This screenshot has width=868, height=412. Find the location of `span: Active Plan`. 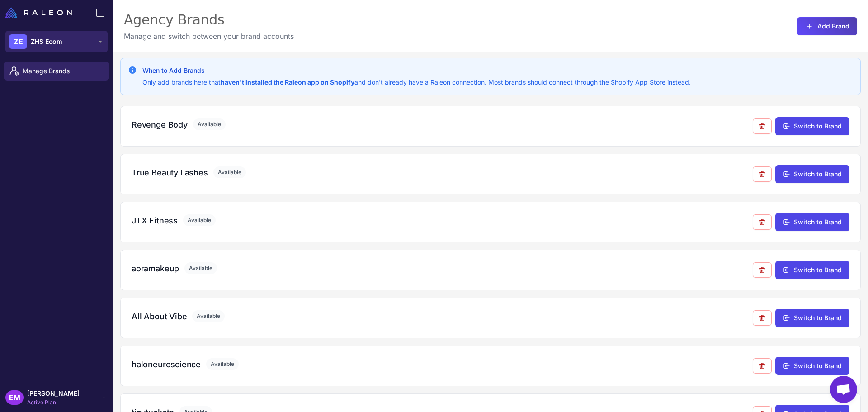

span: Active Plan is located at coordinates (53, 403).